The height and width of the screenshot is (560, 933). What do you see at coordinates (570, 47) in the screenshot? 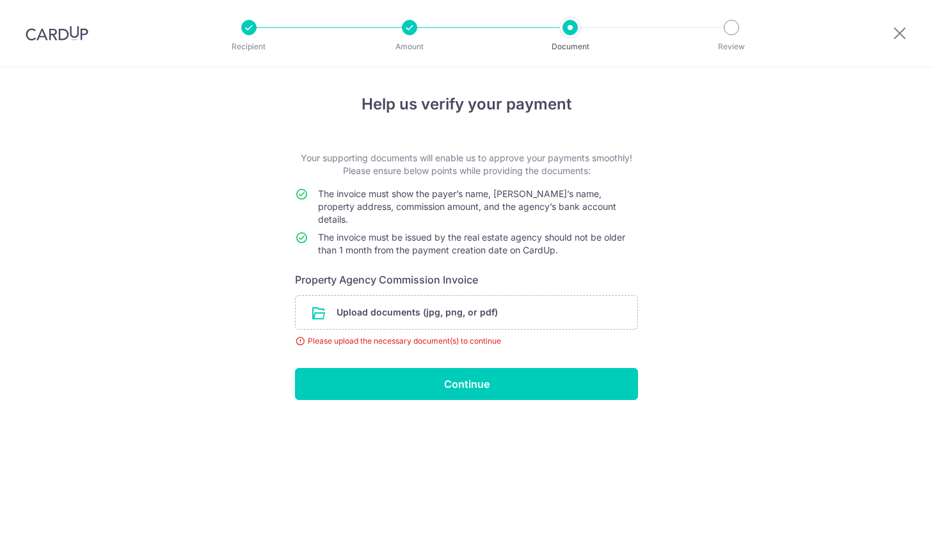
I see `p: Document` at bounding box center [570, 47].